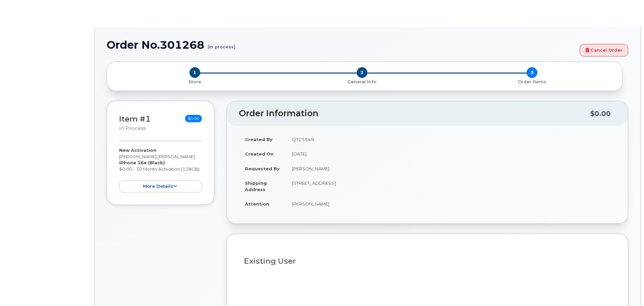 Image resolution: width=644 pixels, height=306 pixels. I want to click on div: $0.00, so click(600, 113).